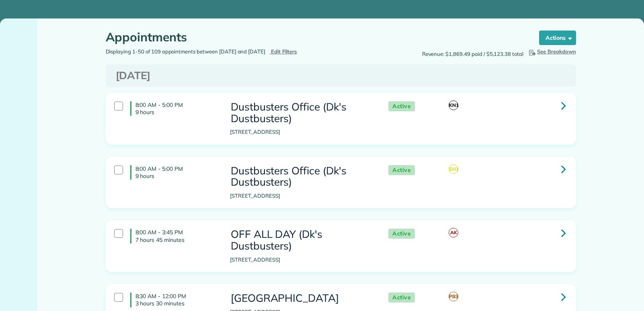 Image resolution: width=644 pixels, height=311 pixels. What do you see at coordinates (283, 51) in the screenshot?
I see `a: Edit Filters` at bounding box center [283, 51].